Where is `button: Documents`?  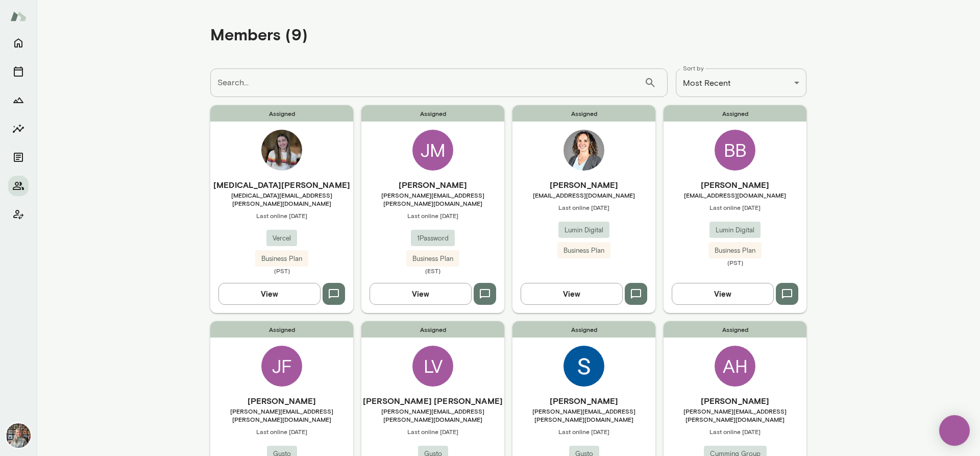 button: Documents is located at coordinates (18, 157).